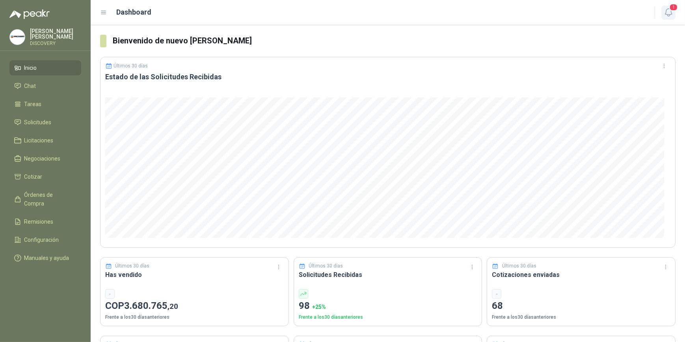 The height and width of the screenshot is (342, 685). What do you see at coordinates (134, 12) in the screenshot?
I see `h1: Dashboard` at bounding box center [134, 12].